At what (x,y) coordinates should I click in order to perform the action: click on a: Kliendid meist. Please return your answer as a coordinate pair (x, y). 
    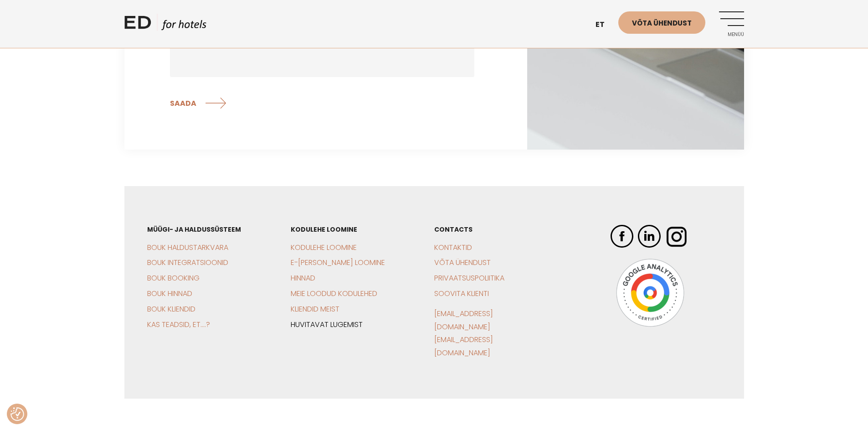
    Looking at the image, I should click on (315, 309).